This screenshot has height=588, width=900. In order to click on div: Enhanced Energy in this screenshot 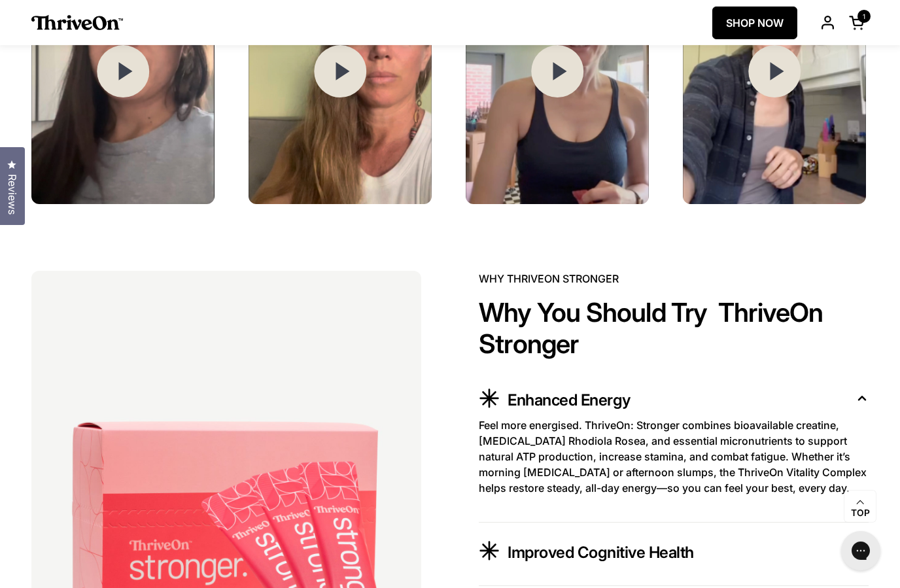, I will do `click(674, 462)`.